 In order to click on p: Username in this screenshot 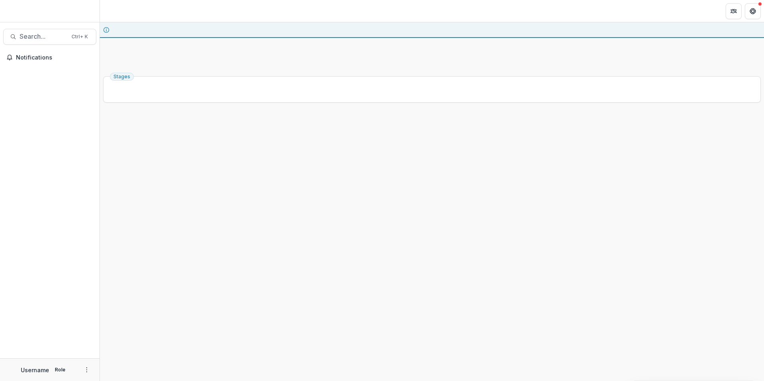, I will do `click(35, 370)`.